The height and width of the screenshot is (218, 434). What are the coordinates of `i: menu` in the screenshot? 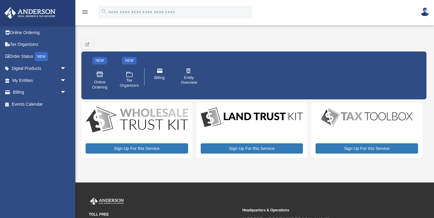 It's located at (85, 12).